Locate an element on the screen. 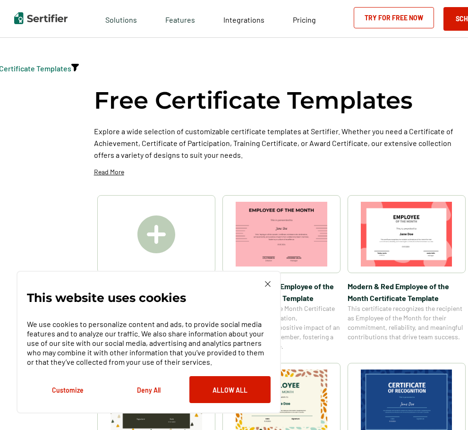 The width and height of the screenshot is (468, 430). span: Modern & Red Employee of the Month Certificate Template is located at coordinates (407, 292).